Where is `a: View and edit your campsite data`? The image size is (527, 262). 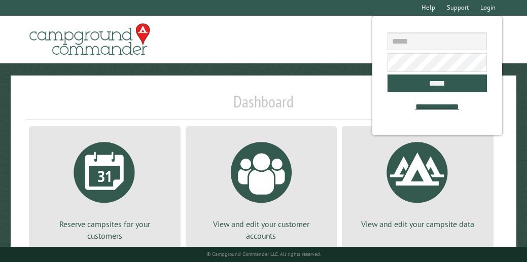 a: View and edit your campsite data is located at coordinates (417, 182).